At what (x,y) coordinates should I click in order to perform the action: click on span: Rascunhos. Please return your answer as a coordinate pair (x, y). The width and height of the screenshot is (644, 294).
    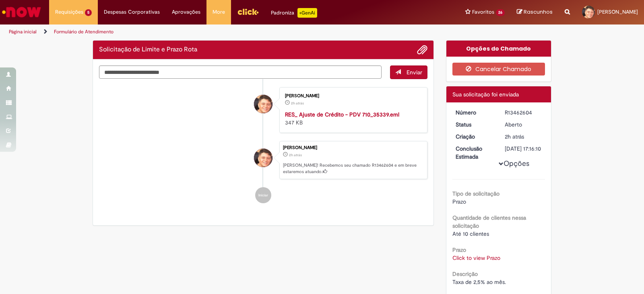
    Looking at the image, I should click on (538, 12).